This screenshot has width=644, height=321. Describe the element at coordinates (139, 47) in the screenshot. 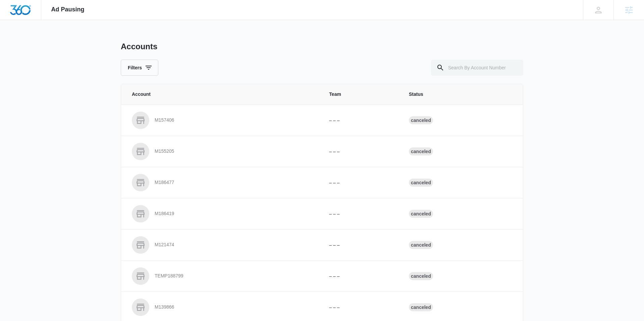

I see `h1: Accounts` at that location.